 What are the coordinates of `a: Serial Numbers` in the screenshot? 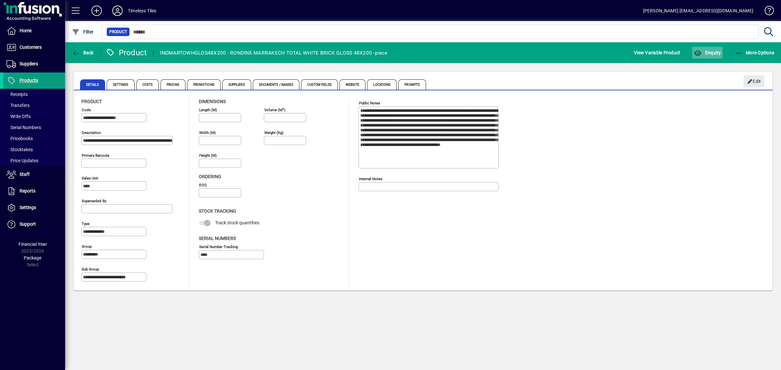 It's located at (34, 127).